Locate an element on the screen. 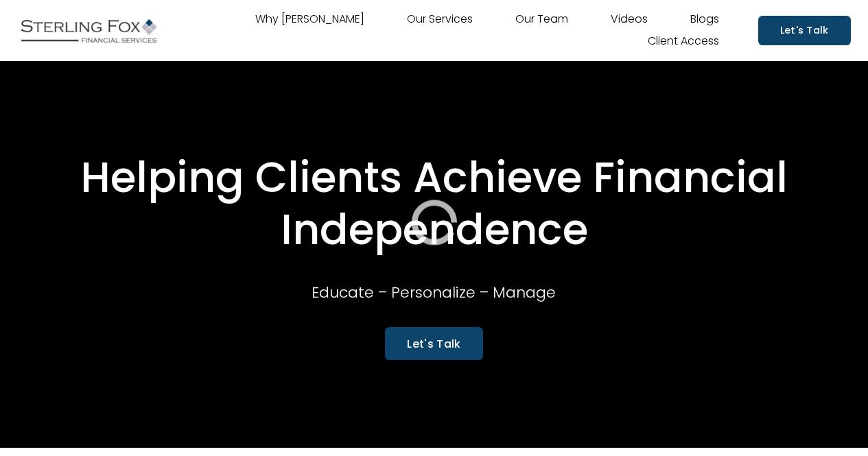 Image resolution: width=868 pixels, height=456 pixels. a: Blogs is located at coordinates (705, 20).